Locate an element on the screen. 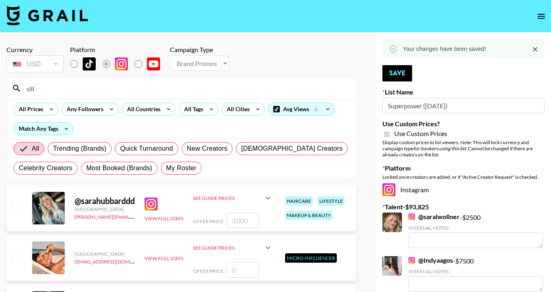 This screenshot has width=551, height=292. img: YouTube is located at coordinates (153, 64).